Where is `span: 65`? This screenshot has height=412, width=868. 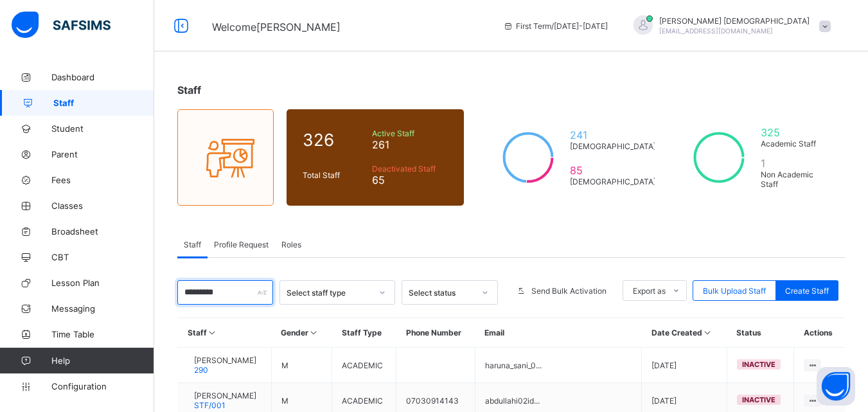 span: 65 is located at coordinates (410, 180).